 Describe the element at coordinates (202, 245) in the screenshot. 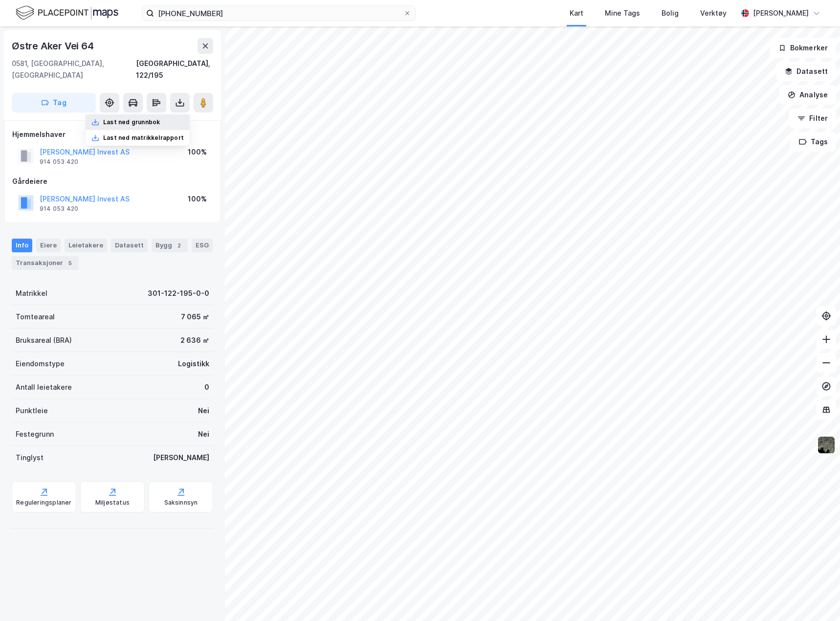

I see `div: ESG` at that location.